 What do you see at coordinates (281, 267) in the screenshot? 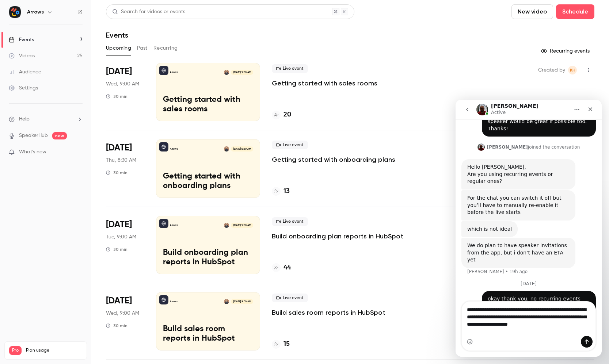
I see `a: 44` at bounding box center [281, 267].